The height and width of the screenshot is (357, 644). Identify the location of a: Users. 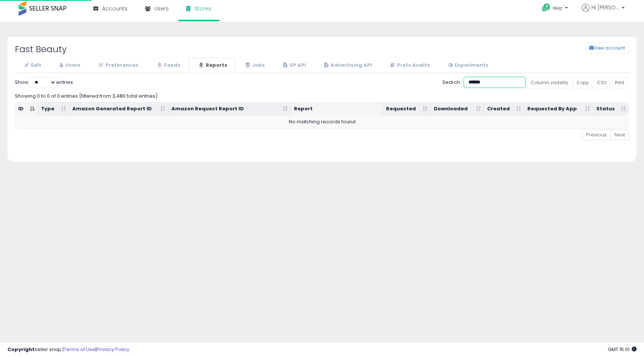
(69, 65).